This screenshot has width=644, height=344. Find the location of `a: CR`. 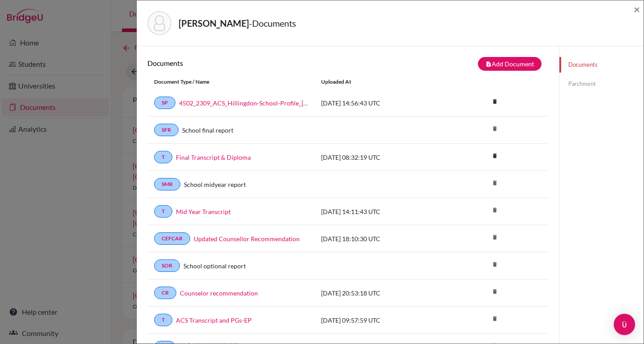

a: CR is located at coordinates (165, 293).